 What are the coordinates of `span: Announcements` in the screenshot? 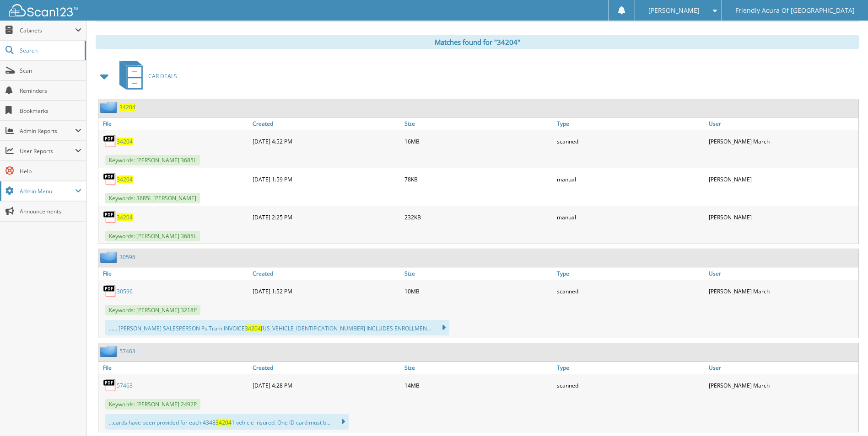 It's located at (50, 211).